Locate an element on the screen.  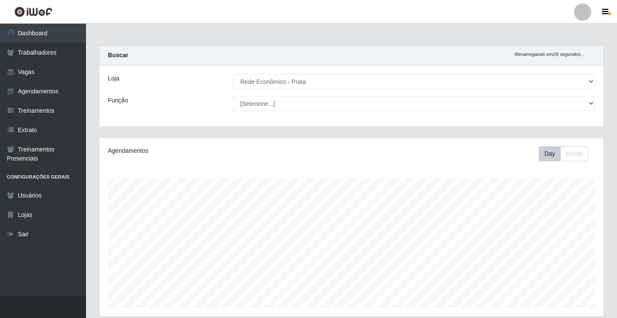
strong: Buscar is located at coordinates (118, 55).